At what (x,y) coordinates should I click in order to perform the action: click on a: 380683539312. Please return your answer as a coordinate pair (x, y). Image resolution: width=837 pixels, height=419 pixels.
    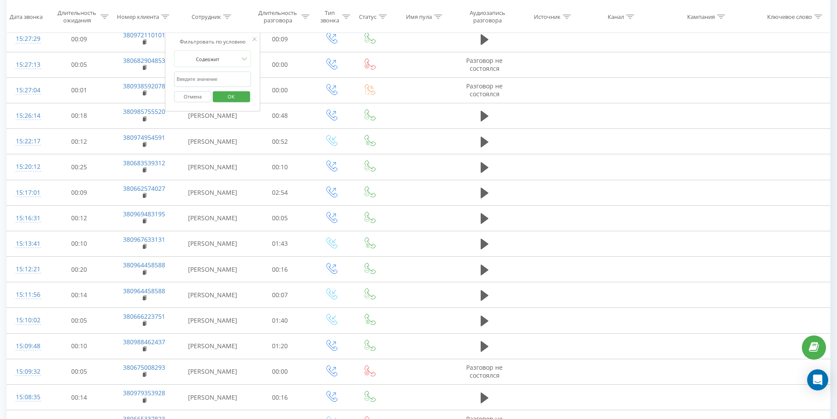
    Looking at the image, I should click on (144, 163).